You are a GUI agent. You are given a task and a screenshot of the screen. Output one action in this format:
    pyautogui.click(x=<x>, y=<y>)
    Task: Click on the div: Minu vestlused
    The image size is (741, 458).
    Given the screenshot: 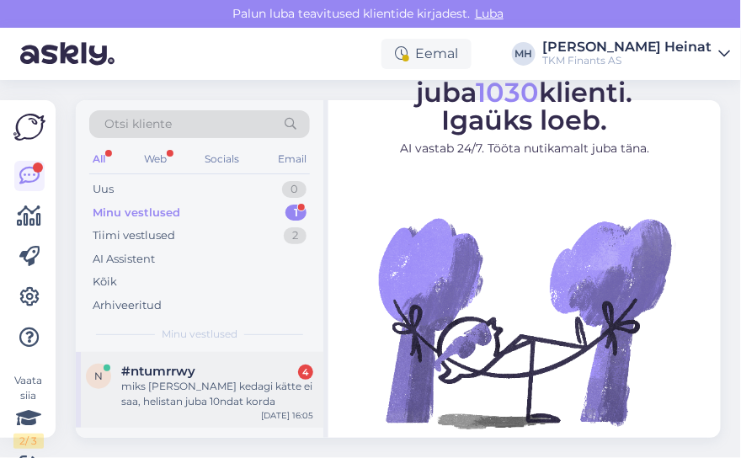 What is the action you would take?
    pyautogui.click(x=136, y=213)
    